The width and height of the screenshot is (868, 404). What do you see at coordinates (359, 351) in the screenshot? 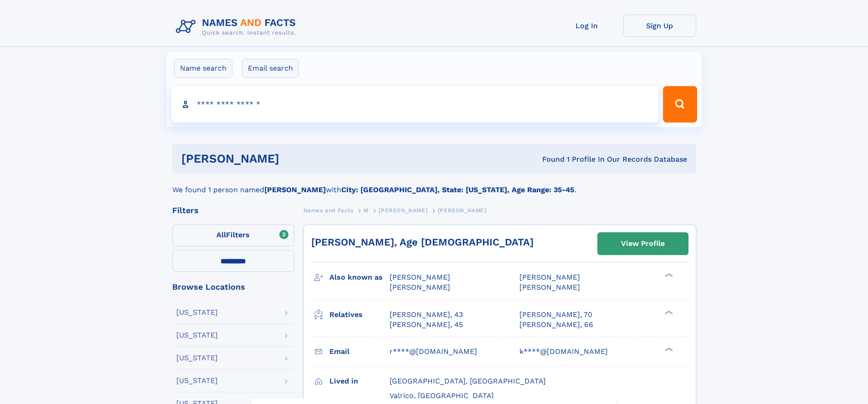
I see `h3: Email` at bounding box center [359, 351].